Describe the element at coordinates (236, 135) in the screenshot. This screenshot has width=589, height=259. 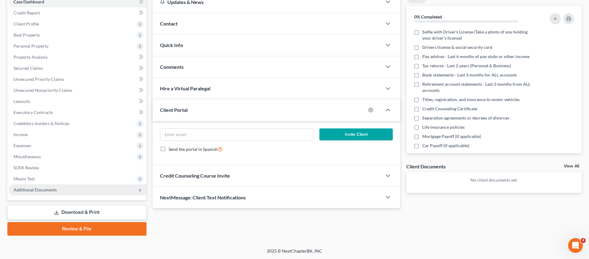
I see `input: Enter email` at that location.